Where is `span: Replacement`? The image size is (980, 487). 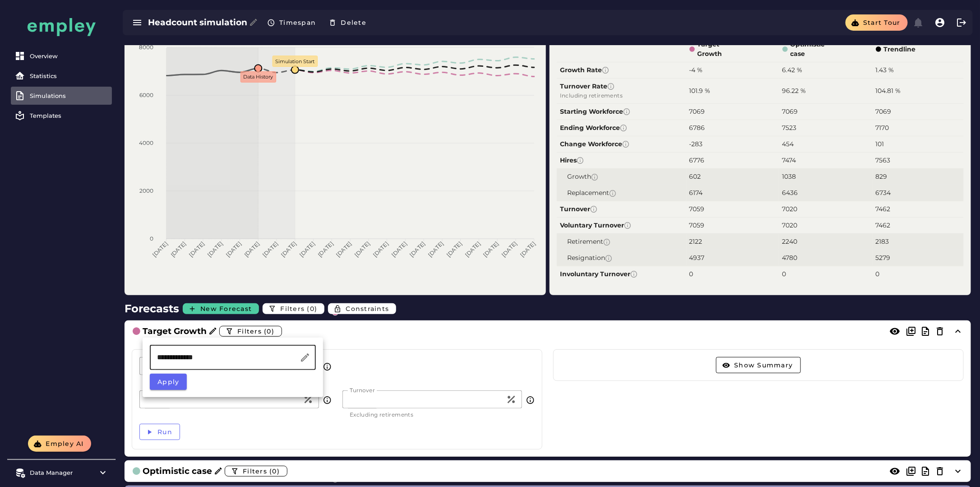
span: Replacement is located at coordinates (625, 193).